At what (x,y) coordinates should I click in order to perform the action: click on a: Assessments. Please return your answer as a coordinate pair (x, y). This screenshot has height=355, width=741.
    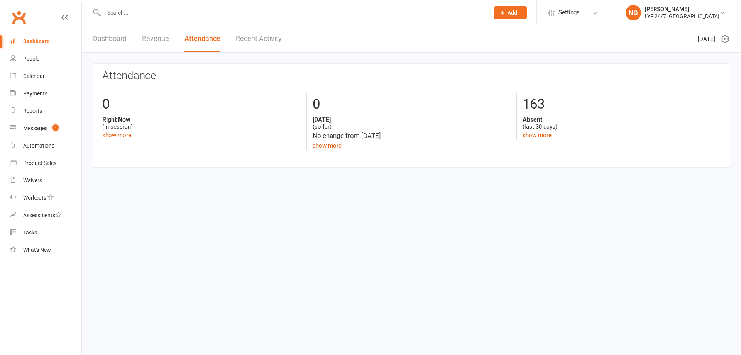
    Looking at the image, I should click on (46, 215).